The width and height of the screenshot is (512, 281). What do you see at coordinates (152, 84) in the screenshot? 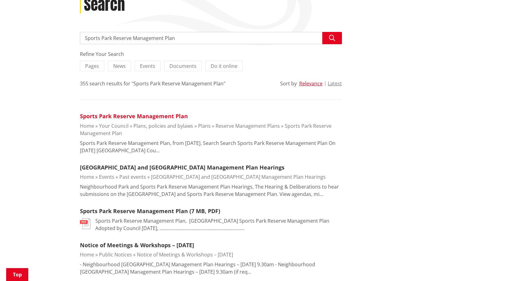
I see `div: 355 search results for "Sports Park Reserve Management Plan"` at bounding box center [152, 84].